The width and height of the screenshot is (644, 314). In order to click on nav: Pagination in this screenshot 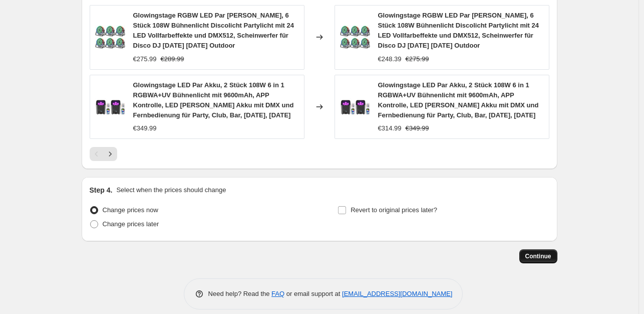, I will do `click(103, 154)`.